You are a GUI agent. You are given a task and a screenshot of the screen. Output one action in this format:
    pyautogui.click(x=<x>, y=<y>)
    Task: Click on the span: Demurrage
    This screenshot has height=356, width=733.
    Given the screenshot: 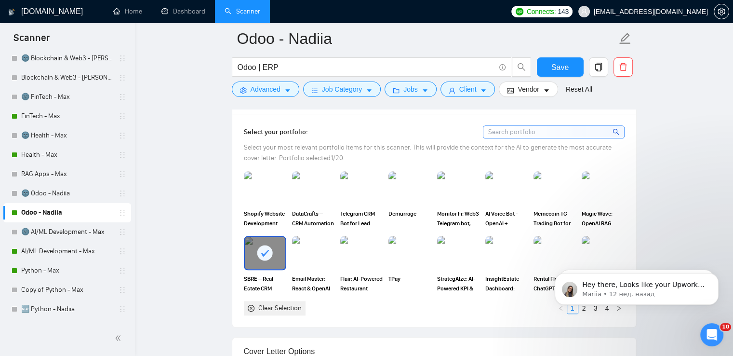 What is the action you would take?
    pyautogui.click(x=410, y=218)
    